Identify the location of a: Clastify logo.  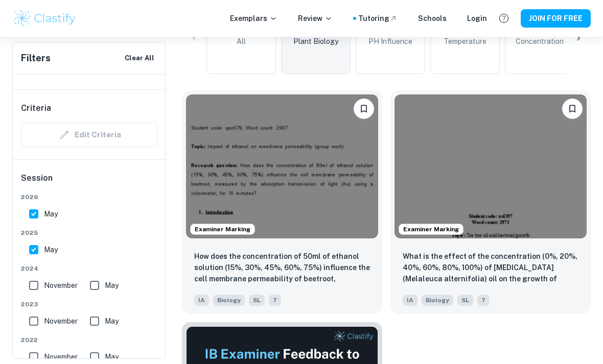
(45, 18).